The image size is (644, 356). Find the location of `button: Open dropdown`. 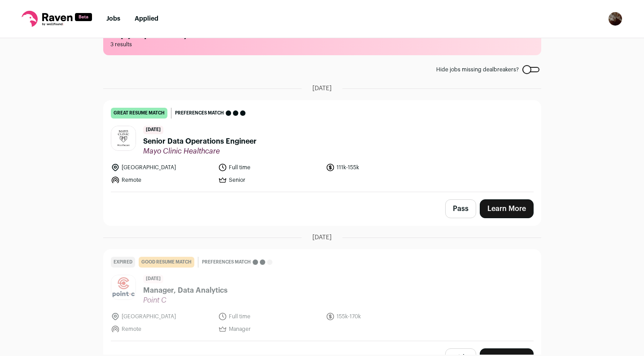

button: Open dropdown is located at coordinates (616, 19).